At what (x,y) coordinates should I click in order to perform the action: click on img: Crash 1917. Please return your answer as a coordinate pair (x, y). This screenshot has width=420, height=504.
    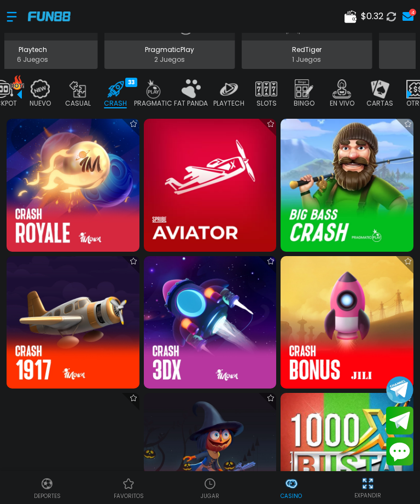
    Looking at the image, I should click on (73, 322).